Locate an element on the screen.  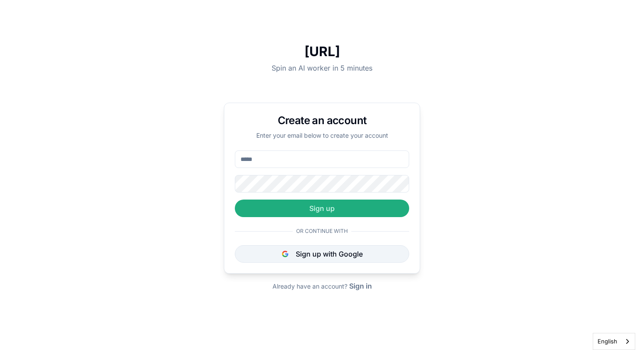
a: English is located at coordinates (614, 341).